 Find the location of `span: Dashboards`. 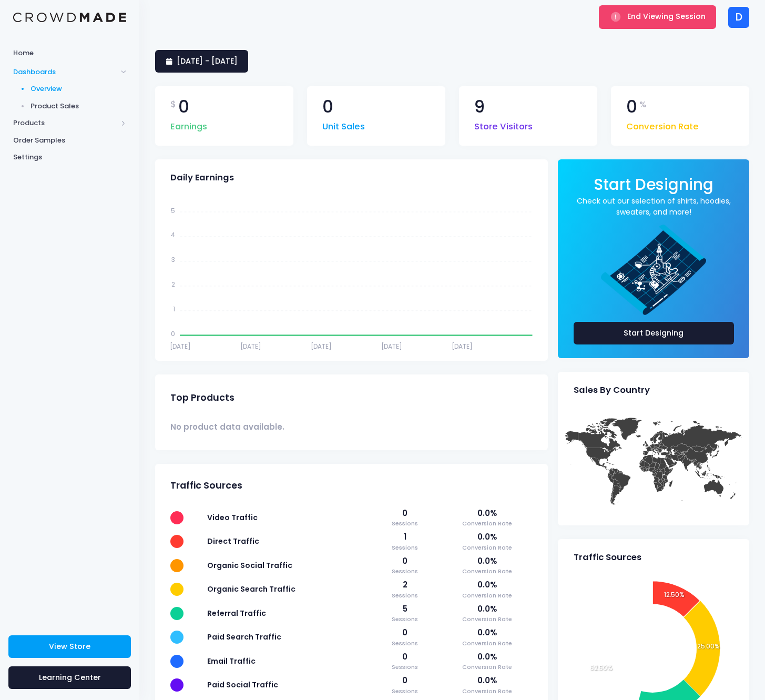

span: Dashboards is located at coordinates (65, 72).